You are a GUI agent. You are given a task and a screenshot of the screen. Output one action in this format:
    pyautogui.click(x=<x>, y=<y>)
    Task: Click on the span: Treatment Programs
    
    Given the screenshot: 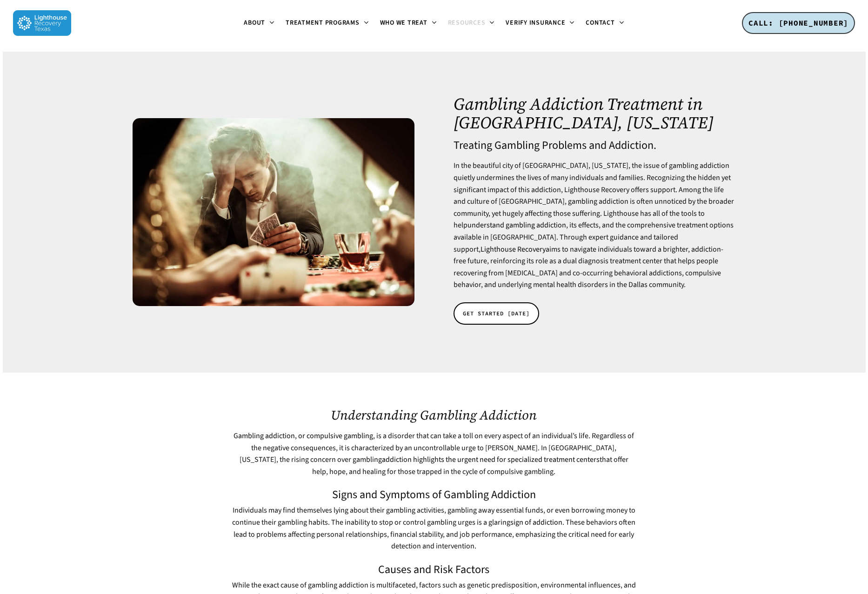 What is the action you would take?
    pyautogui.click(x=323, y=23)
    